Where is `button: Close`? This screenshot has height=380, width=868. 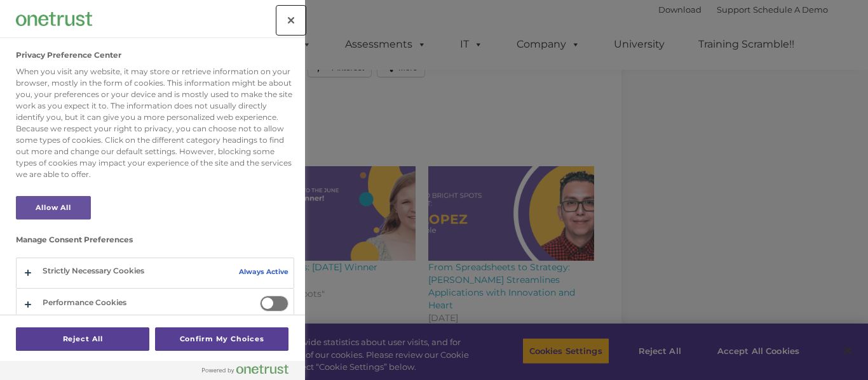
button: Close is located at coordinates (291, 20).